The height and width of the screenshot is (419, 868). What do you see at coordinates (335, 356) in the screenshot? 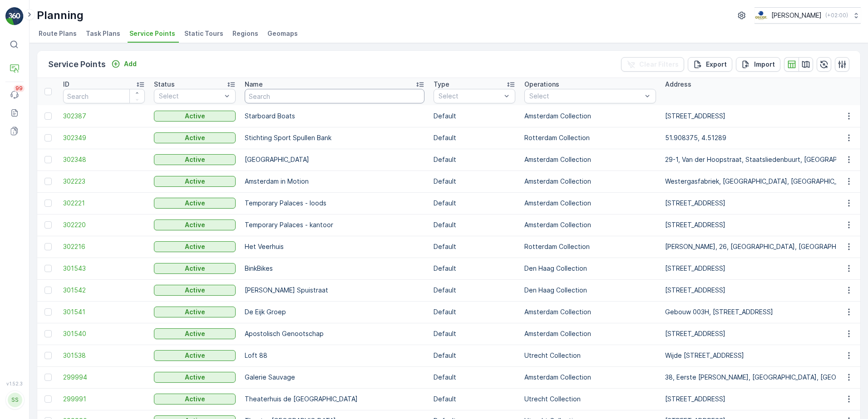
I see `p: Loft 88` at bounding box center [335, 356].